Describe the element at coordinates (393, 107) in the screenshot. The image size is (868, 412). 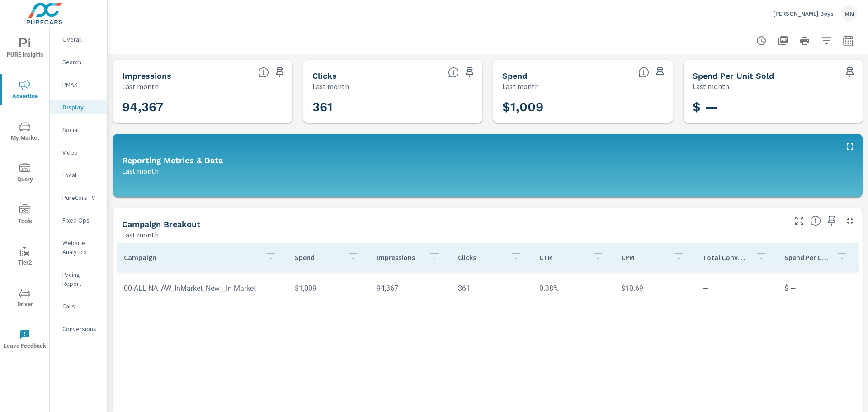
I see `h3: 361` at that location.